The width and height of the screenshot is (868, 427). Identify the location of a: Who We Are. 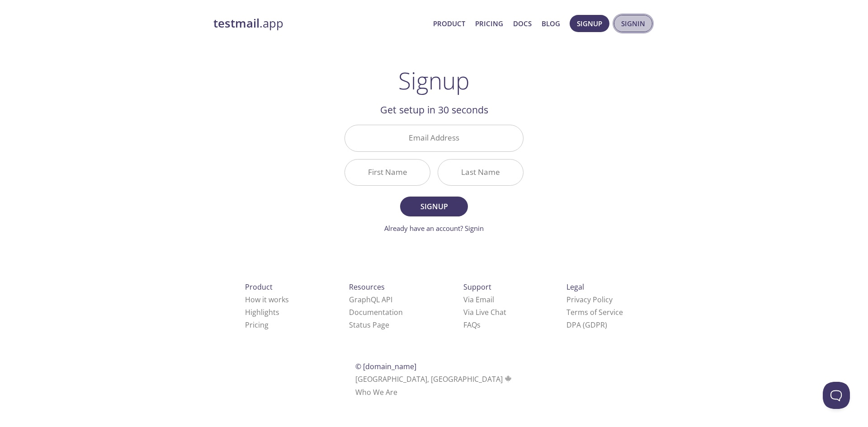
(376, 393).